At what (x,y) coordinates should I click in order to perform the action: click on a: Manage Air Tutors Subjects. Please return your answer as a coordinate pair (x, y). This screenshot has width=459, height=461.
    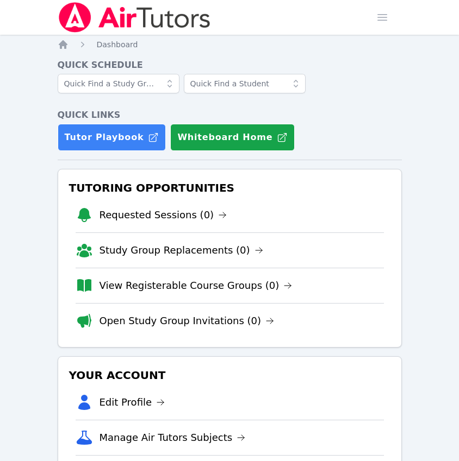
    Looking at the image, I should click on (172, 438).